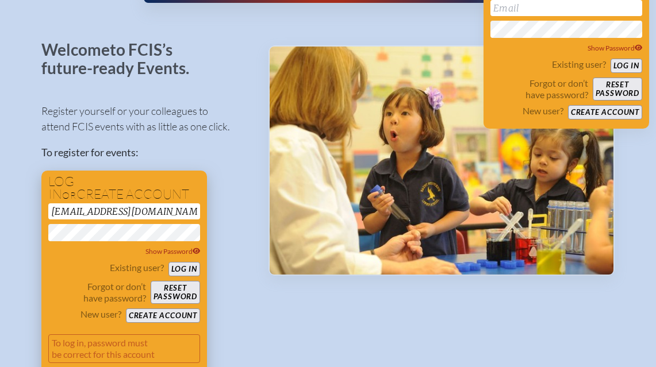 This screenshot has width=656, height=367. What do you see at coordinates (124, 188) in the screenshot?
I see `h1: Log in create account` at bounding box center [124, 188].